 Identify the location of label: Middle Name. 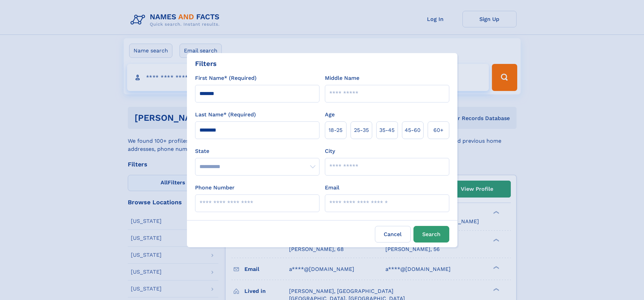
(342, 78).